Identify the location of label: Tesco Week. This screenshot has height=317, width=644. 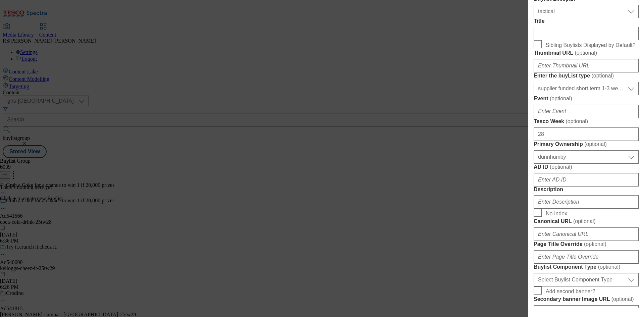
(586, 122).